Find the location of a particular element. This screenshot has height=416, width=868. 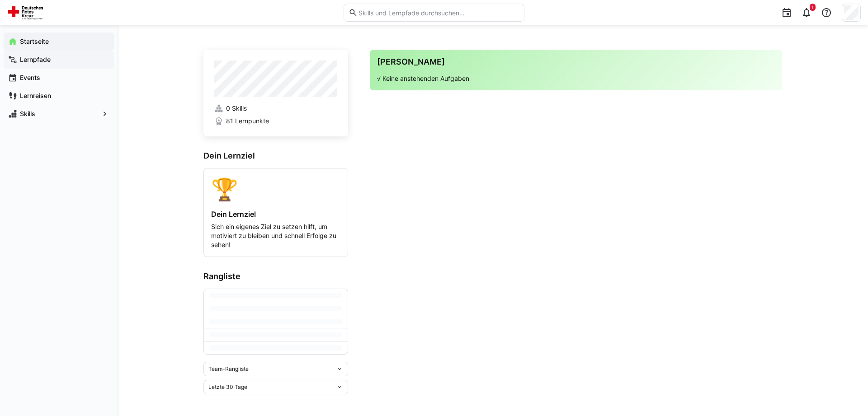

a: 0 Skills is located at coordinates (276, 109).